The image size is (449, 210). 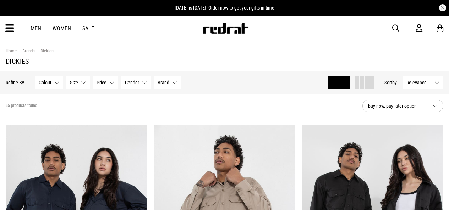 I want to click on button: Brand, so click(x=167, y=83).